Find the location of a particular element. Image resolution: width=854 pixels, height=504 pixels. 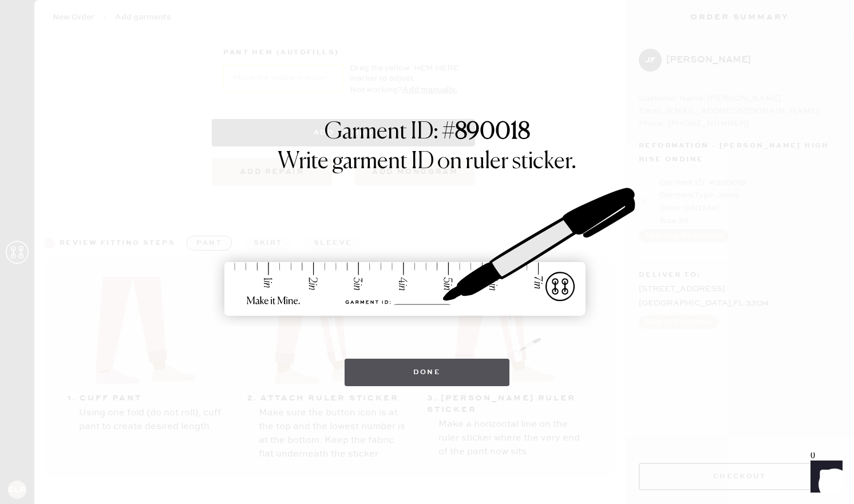

strong: 890018 is located at coordinates (493, 132).